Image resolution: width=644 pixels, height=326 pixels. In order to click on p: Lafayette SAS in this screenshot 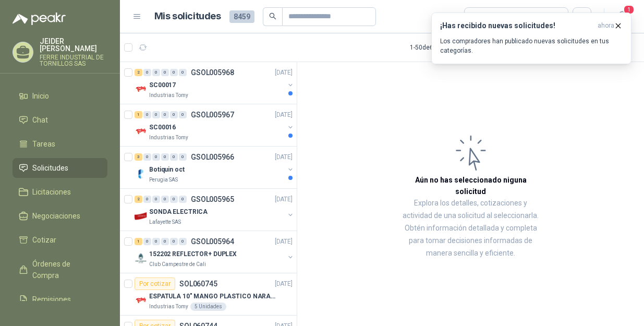, I will do `click(165, 222)`.